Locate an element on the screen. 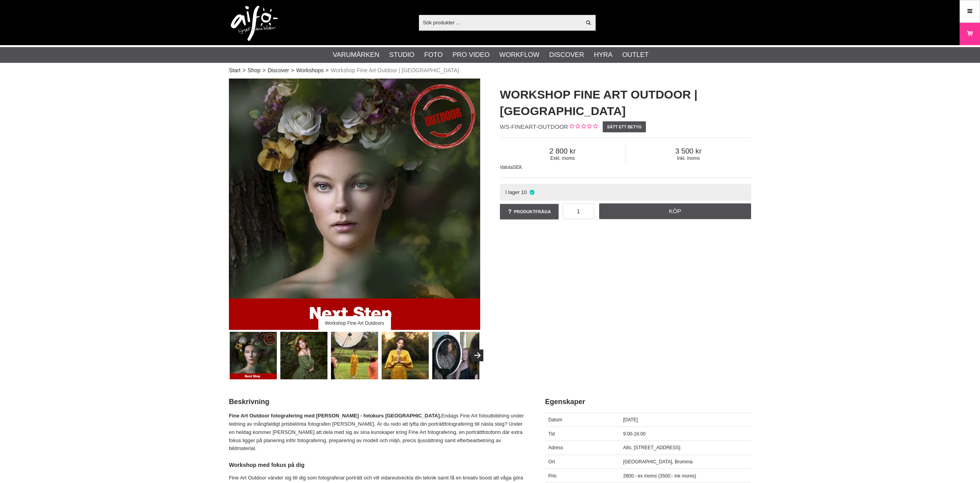 This screenshot has height=483, width=980. span: Valuta is located at coordinates (507, 167).